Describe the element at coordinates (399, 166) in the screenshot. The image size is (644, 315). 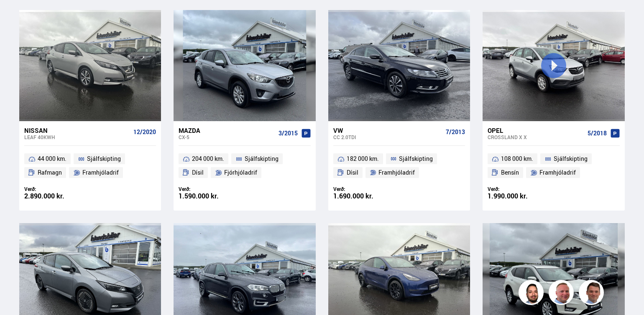
I see `a: VW CC 2.0TDI 7/2013 182 000 km. Sjálfskipting Dísil Framhjóladrif Verð: 1.690.000 kr.` at that location.